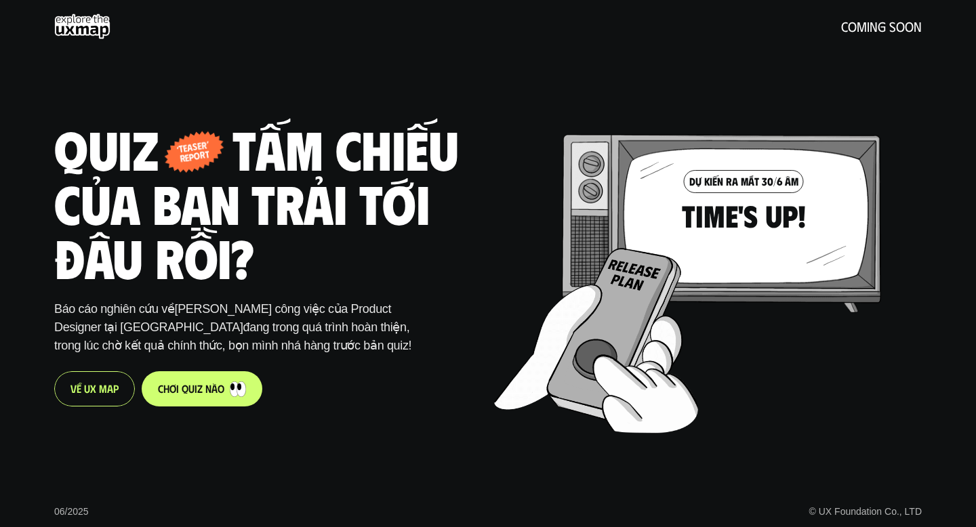  What do you see at coordinates (87, 388) in the screenshot?
I see `span: U` at bounding box center [87, 388].